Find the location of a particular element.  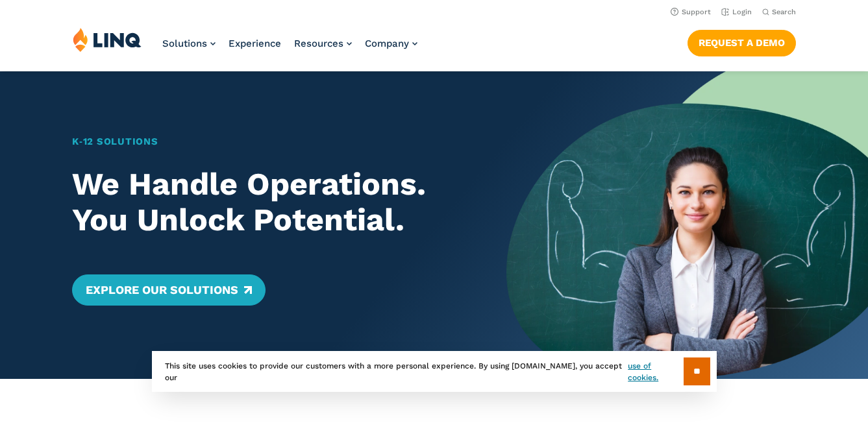

span: Experience is located at coordinates (254, 44).